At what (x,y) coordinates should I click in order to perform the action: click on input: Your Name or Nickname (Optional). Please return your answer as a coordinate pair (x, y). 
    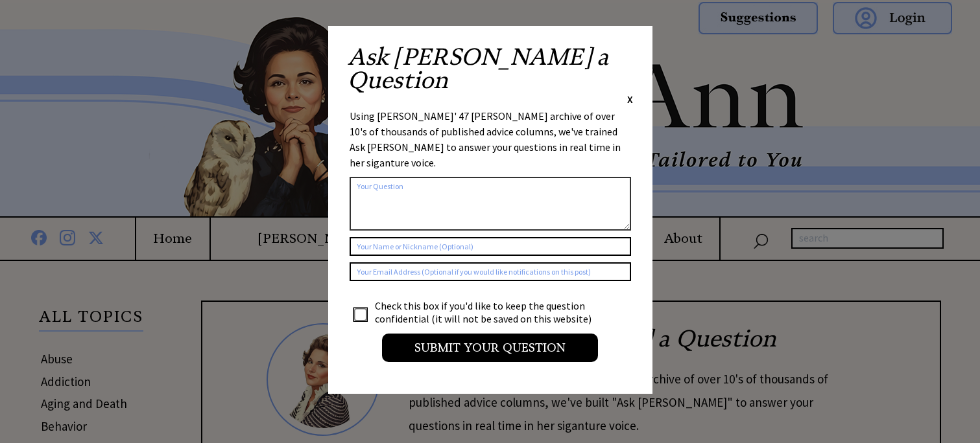
    Looking at the image, I should click on (490, 246).